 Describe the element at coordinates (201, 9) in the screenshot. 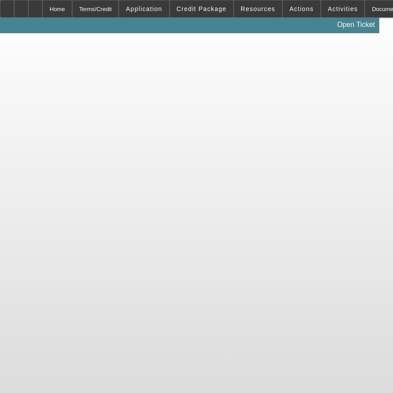

I see `button: Credit Package` at that location.